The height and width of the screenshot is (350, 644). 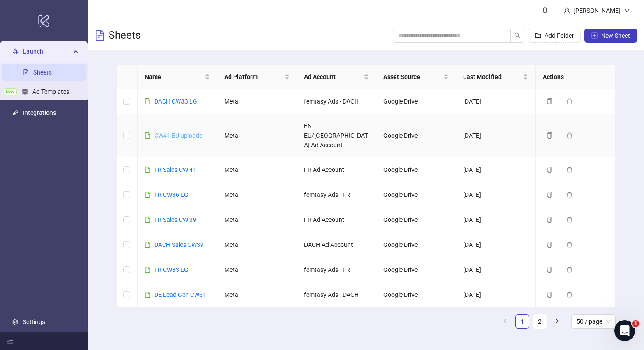 What do you see at coordinates (557, 322) in the screenshot?
I see `button: right` at bounding box center [557, 322].